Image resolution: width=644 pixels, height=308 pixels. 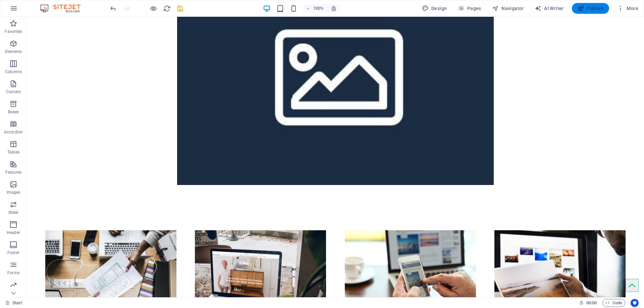 What do you see at coordinates (614, 303) in the screenshot?
I see `button: Code` at bounding box center [614, 303].